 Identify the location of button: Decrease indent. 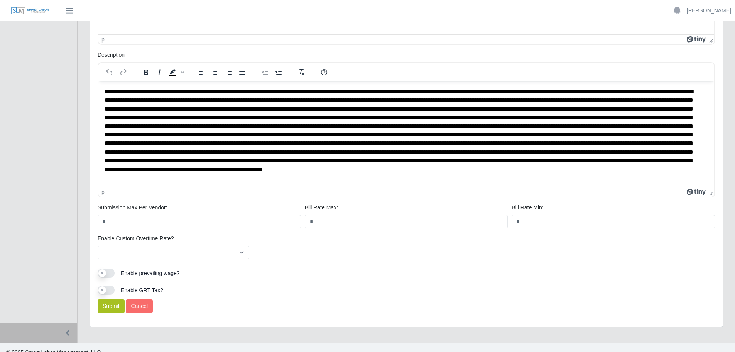
(265, 72).